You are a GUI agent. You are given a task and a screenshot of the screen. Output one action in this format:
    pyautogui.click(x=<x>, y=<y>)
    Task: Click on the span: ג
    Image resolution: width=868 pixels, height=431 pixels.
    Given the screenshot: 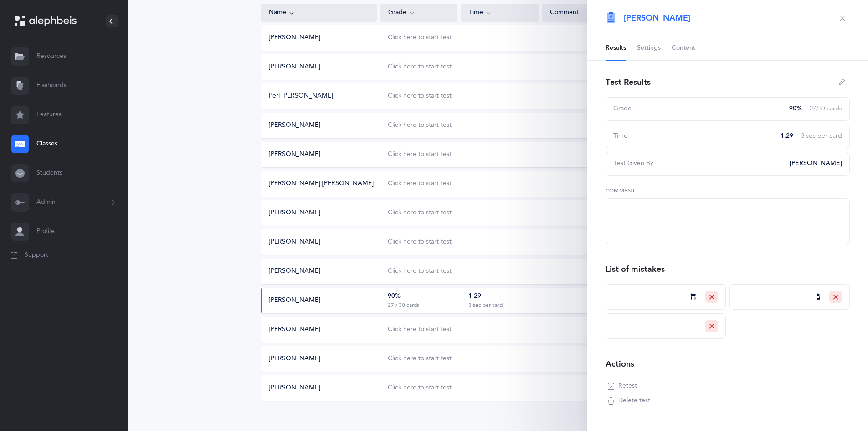 What is the action you would take?
    pyautogui.click(x=818, y=297)
    